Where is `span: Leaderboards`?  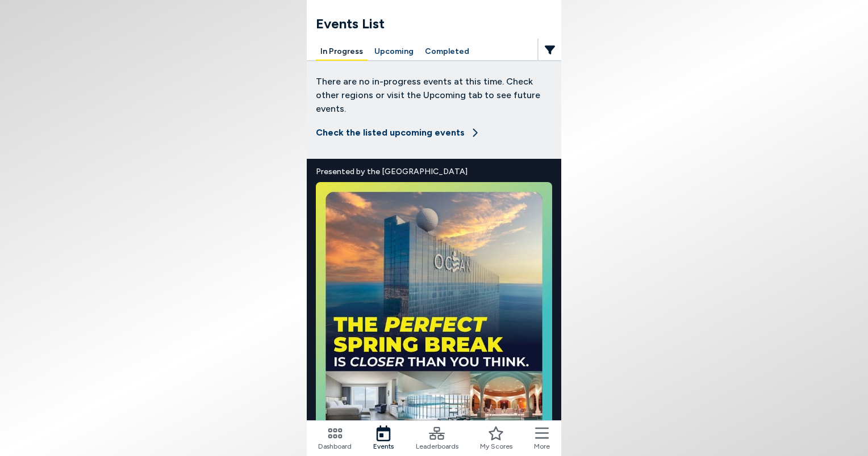
span: Leaderboards is located at coordinates (437, 447).